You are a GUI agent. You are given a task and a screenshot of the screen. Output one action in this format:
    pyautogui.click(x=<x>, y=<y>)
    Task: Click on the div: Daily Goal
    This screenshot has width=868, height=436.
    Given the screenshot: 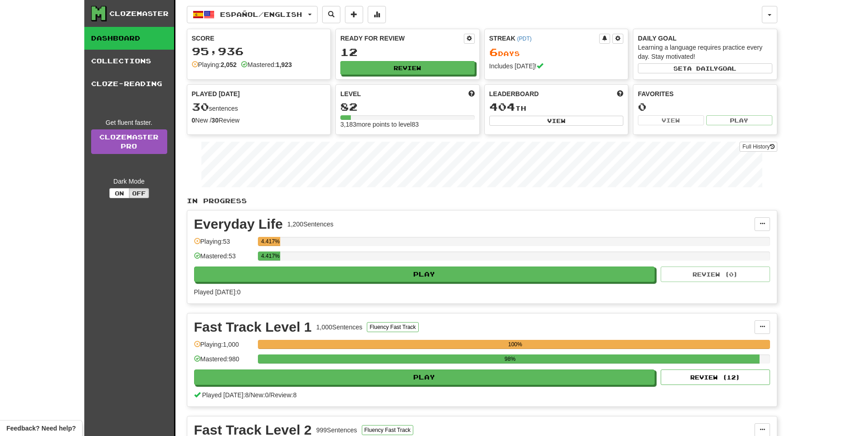 What is the action you would take?
    pyautogui.click(x=705, y=38)
    